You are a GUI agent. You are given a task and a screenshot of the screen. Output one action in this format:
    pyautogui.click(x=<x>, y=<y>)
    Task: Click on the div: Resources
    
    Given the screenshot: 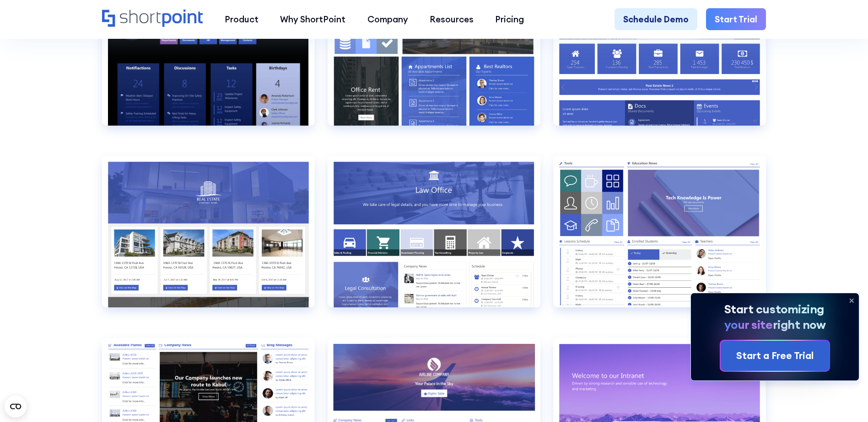 What is the action you would take?
    pyautogui.click(x=452, y=19)
    